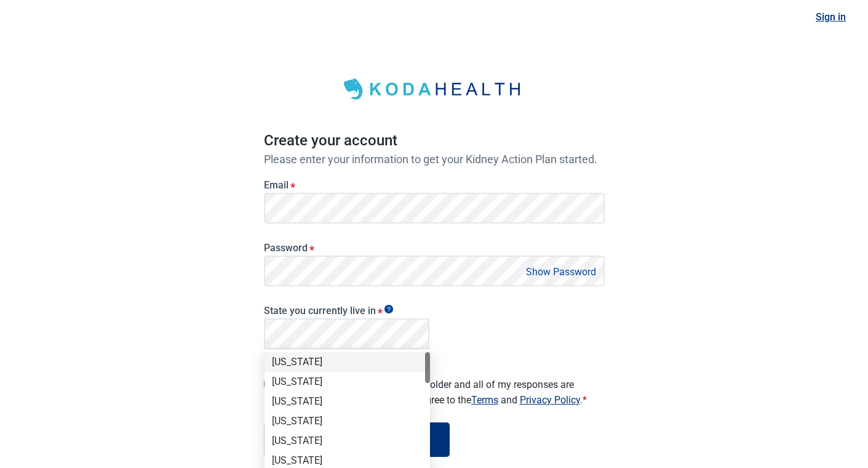  I want to click on h1: Create your account, so click(434, 141).